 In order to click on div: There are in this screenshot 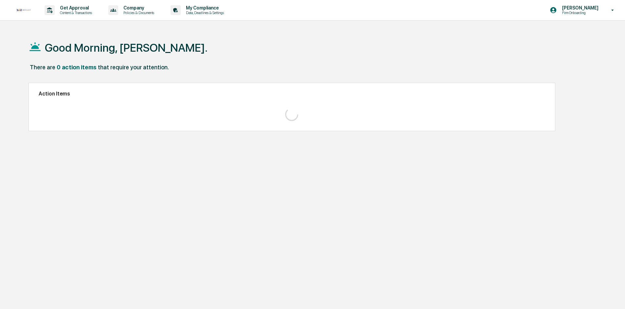, I will do `click(43, 67)`.